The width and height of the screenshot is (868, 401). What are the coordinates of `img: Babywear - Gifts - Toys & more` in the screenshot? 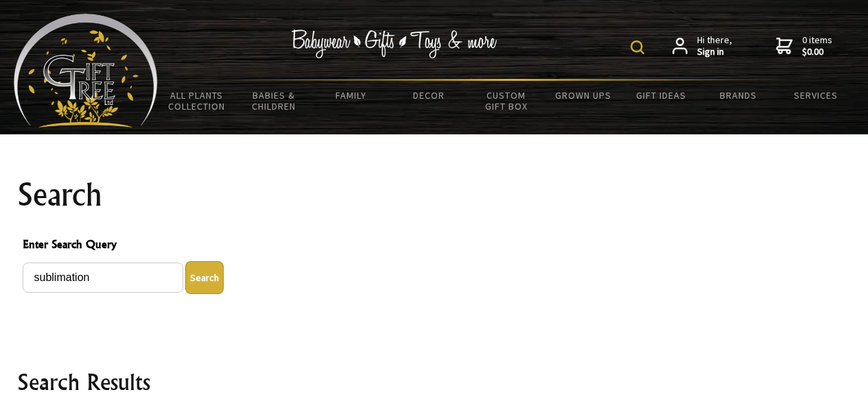 It's located at (394, 44).